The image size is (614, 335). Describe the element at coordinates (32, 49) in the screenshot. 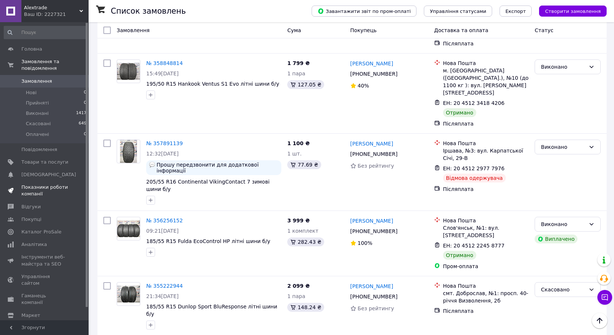

I see `span: Головна` at that location.